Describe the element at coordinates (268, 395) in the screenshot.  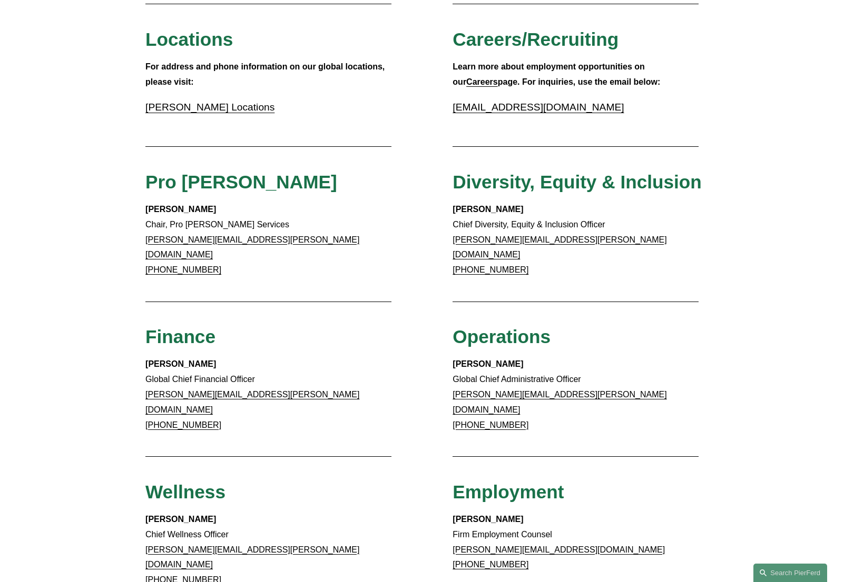
I see `p: Global Chief Financial Officer` at that location.